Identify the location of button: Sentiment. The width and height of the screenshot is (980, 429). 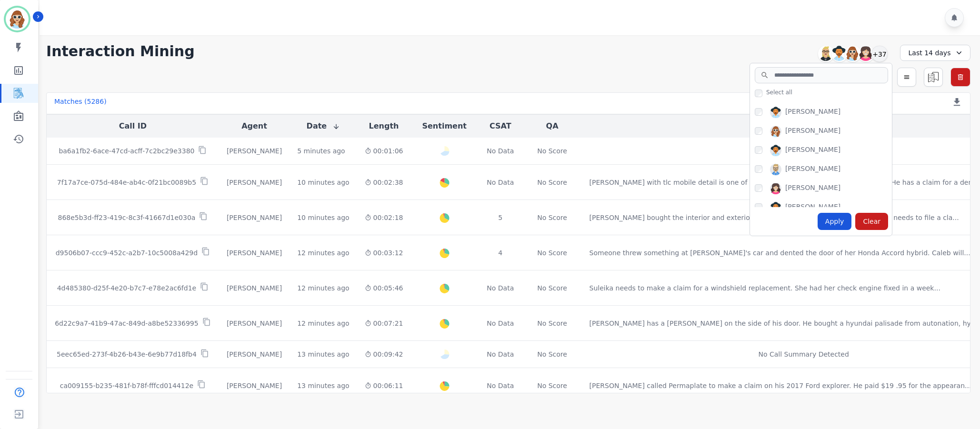
(444, 126).